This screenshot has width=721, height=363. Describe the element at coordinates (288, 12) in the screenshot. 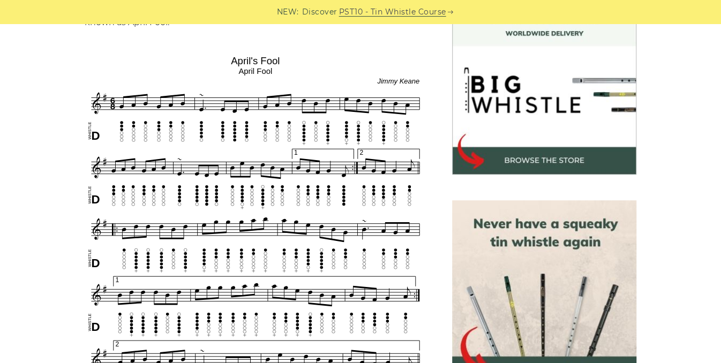

I see `span: NEW:` at that location.